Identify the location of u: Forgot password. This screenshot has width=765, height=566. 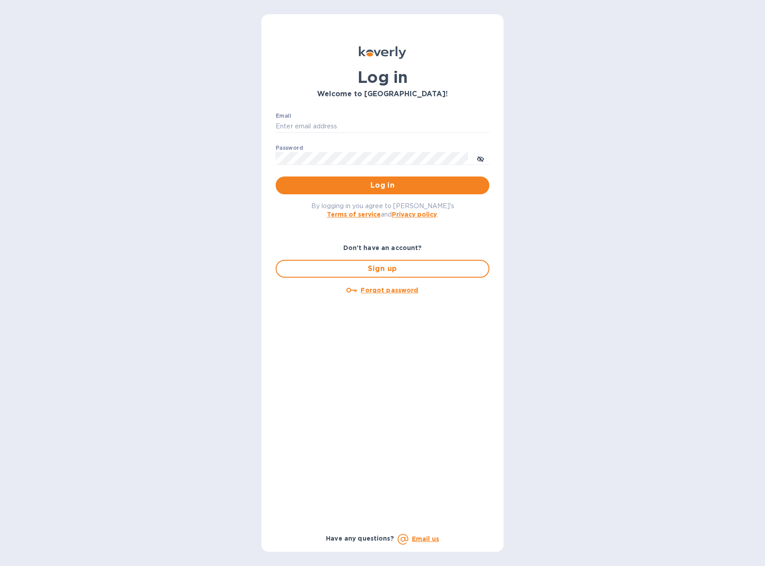
(389, 290).